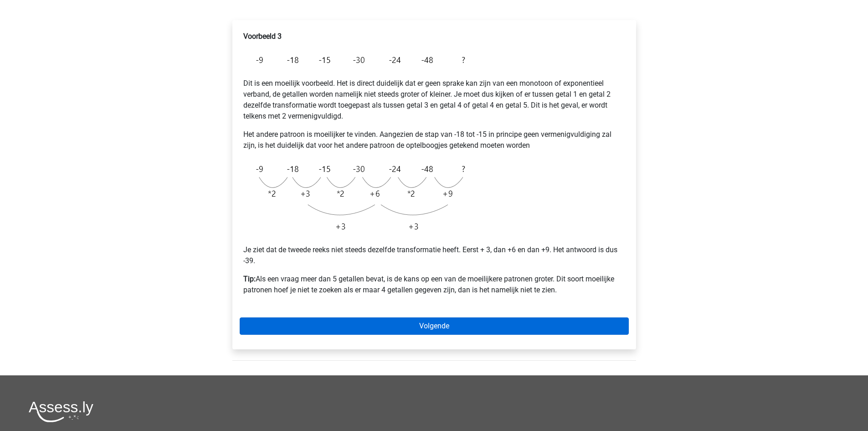  What do you see at coordinates (250, 279) in the screenshot?
I see `b: Tip:` at bounding box center [250, 279].